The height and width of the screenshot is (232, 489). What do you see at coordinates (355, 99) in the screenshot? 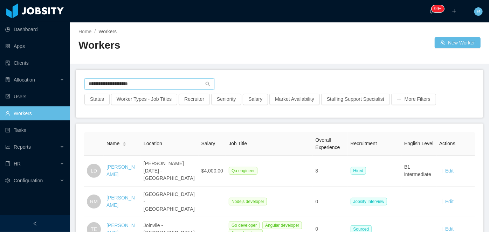
I see `button: Staffing Support Specialist` at bounding box center [355, 99].